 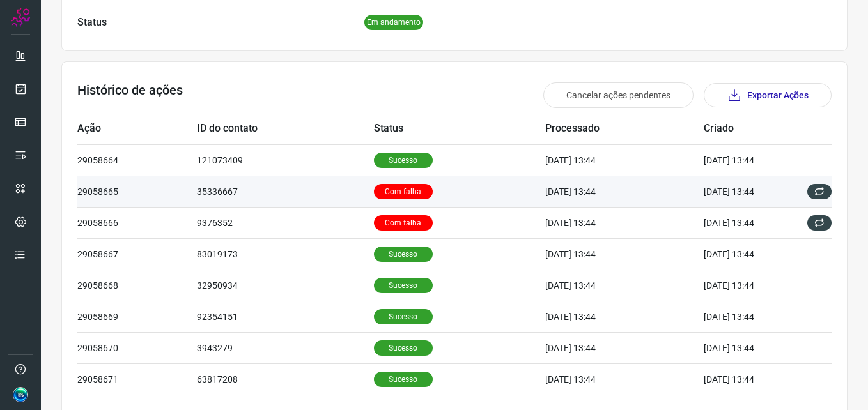 What do you see at coordinates (137, 317) in the screenshot?
I see `td: 29058669` at bounding box center [137, 317].